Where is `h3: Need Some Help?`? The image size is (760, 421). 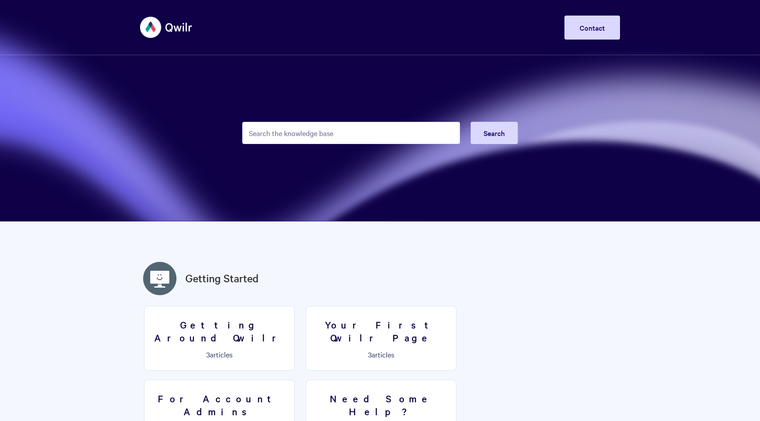 h3: Need Some Help? is located at coordinates (381, 404).